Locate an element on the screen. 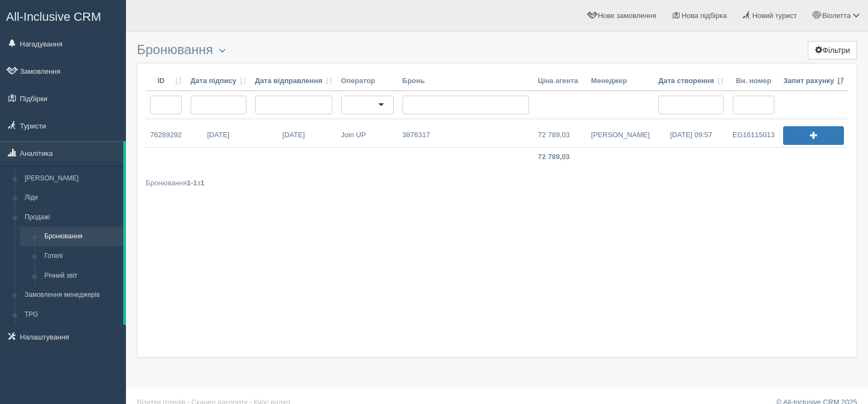 The width and height of the screenshot is (868, 404). a: Річний звіт is located at coordinates (81, 276).